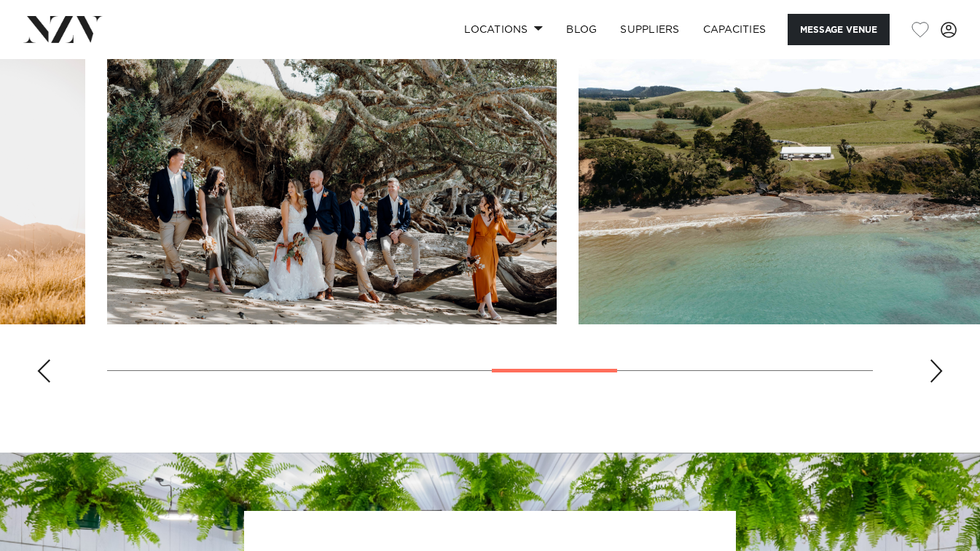 The height and width of the screenshot is (551, 980). I want to click on a: BLOG, so click(581, 29).